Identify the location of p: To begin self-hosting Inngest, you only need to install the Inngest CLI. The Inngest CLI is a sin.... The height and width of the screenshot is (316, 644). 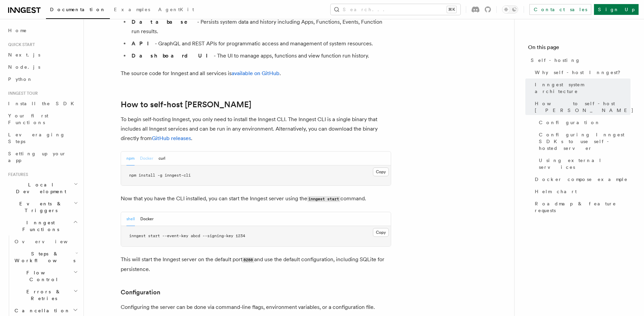
(256, 129).